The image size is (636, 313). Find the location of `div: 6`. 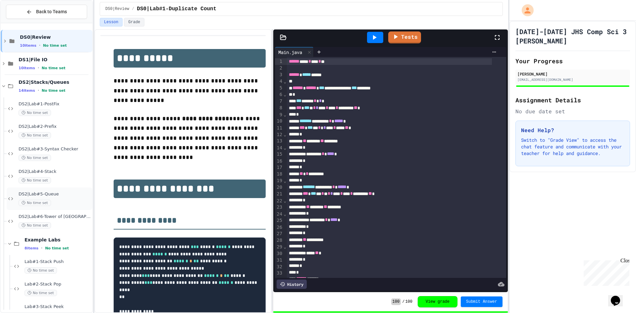

div: 6 is located at coordinates (279, 95).